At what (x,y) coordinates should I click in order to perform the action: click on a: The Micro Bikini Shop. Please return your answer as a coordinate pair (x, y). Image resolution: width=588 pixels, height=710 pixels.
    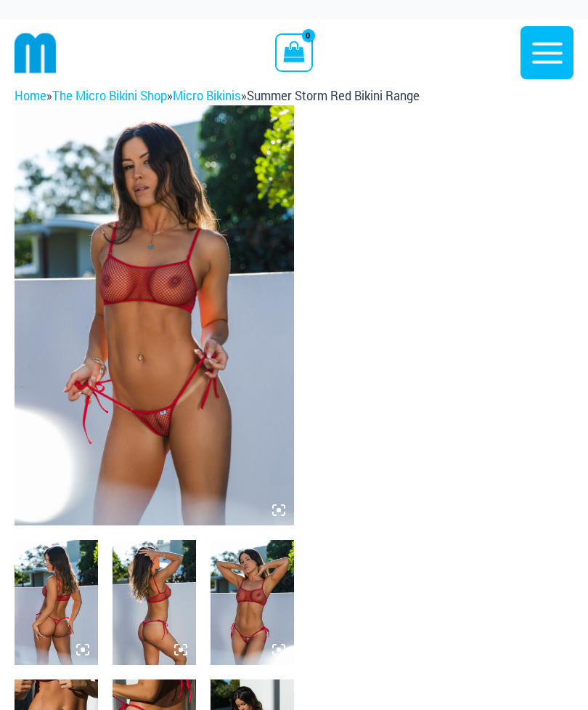
    Looking at the image, I should click on (109, 95).